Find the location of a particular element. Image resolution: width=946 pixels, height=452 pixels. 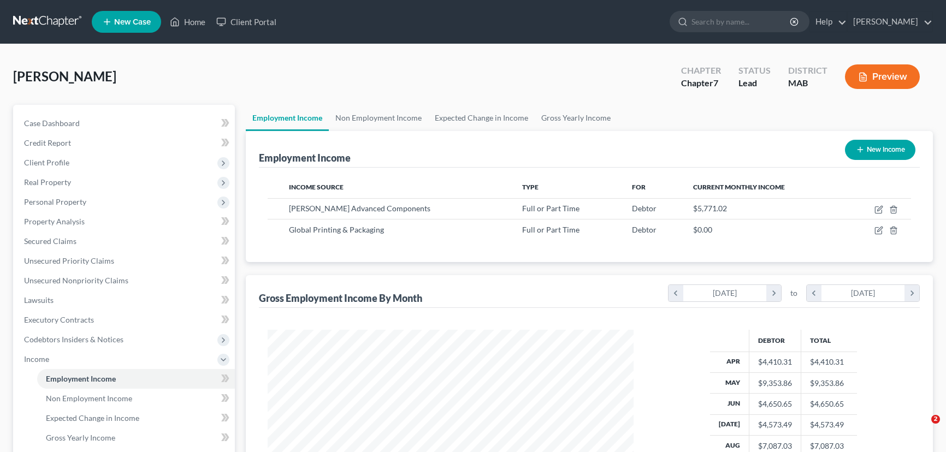

span: Income is located at coordinates (37, 359).